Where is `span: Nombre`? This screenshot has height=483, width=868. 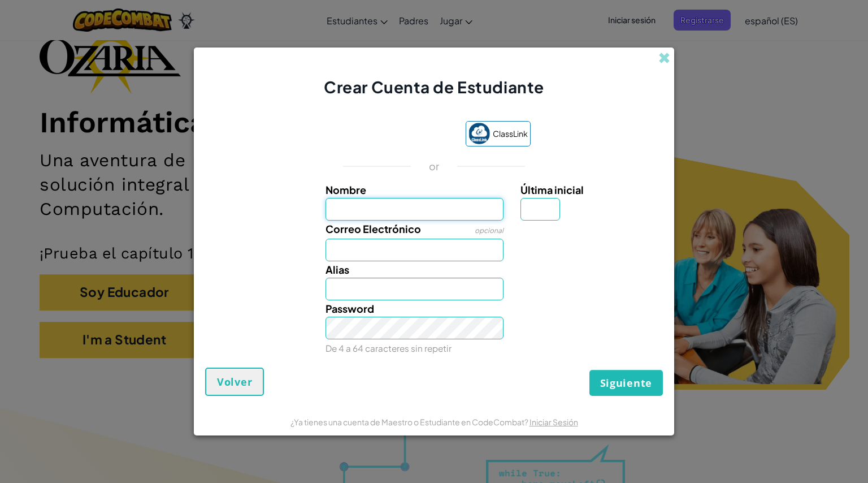
span: Nombre is located at coordinates (345, 190).